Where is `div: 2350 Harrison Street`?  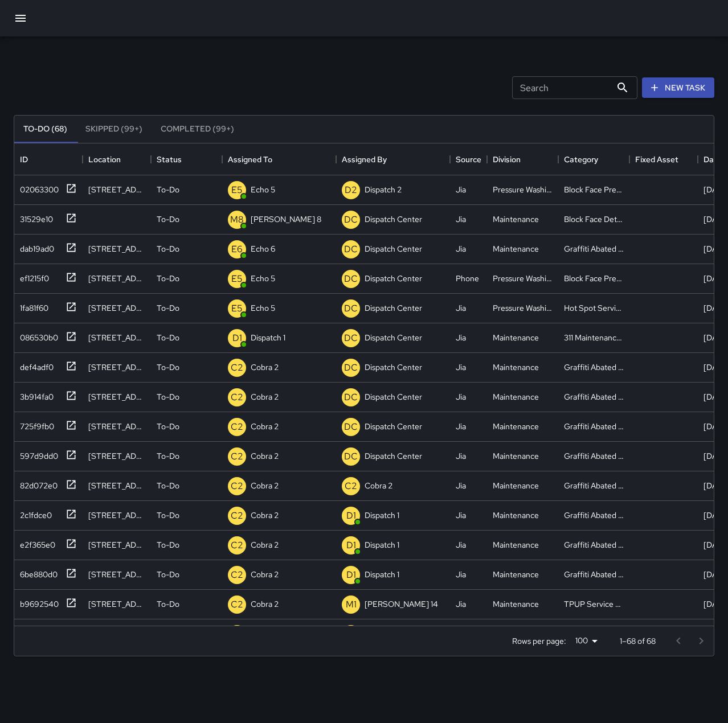
div: 2350 Harrison Street is located at coordinates (117, 189).